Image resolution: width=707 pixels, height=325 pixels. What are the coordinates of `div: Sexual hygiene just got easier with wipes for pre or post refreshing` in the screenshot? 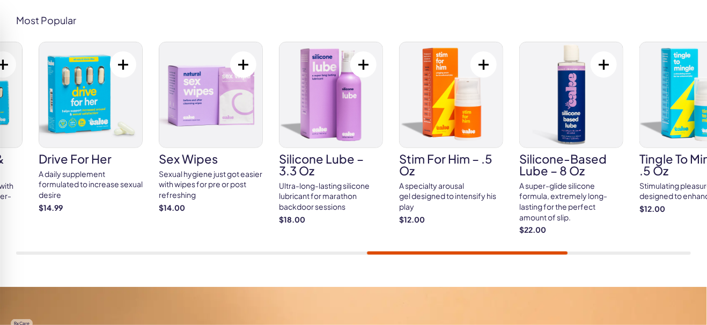 It's located at (211, 185).